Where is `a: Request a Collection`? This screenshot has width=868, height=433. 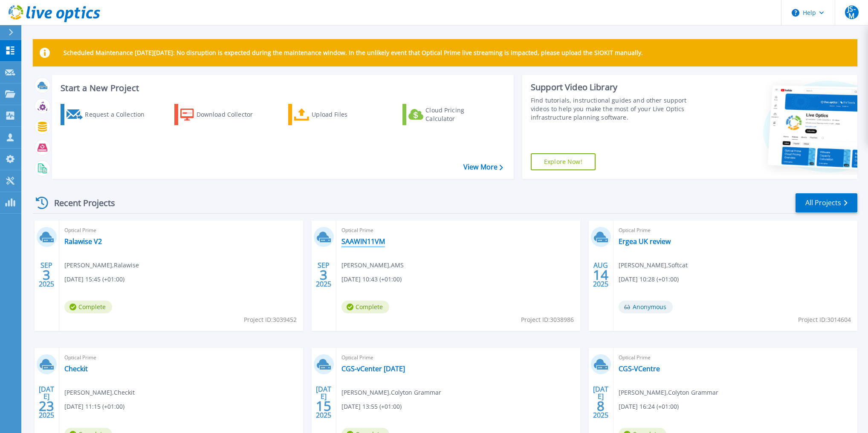 a: Request a Collection is located at coordinates (108, 114).